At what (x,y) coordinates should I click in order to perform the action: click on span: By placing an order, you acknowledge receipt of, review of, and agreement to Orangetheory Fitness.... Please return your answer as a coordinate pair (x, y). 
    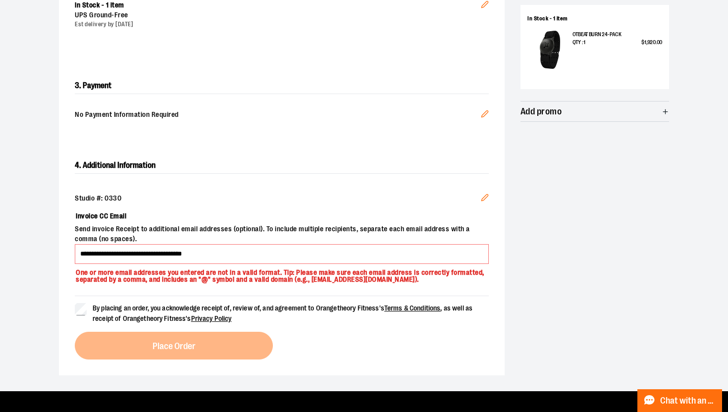
    Looking at the image, I should click on (282, 313).